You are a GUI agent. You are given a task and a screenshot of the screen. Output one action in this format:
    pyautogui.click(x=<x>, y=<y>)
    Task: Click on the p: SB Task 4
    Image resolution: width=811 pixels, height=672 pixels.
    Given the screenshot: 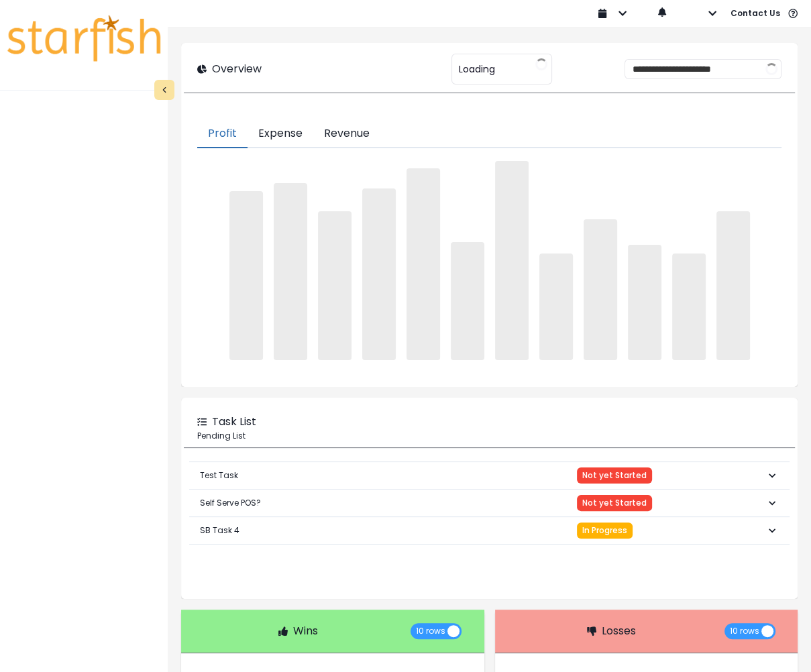 What is the action you would take?
    pyautogui.click(x=219, y=530)
    